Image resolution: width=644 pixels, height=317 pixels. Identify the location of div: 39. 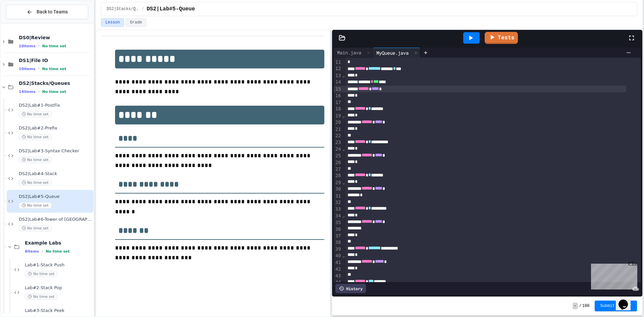
(338, 249).